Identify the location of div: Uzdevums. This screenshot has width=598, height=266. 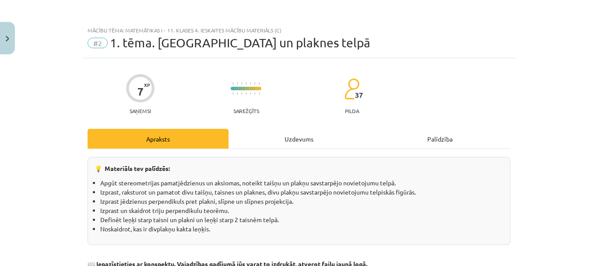
(299, 138).